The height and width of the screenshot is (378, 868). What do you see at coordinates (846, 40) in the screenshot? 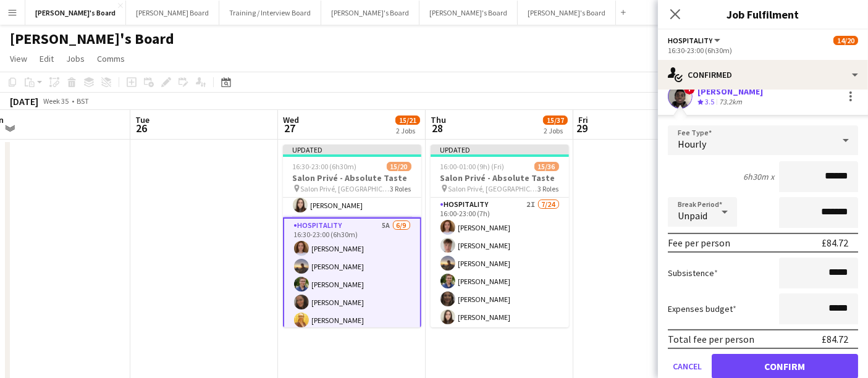
I see `span: 14/20` at bounding box center [846, 40].